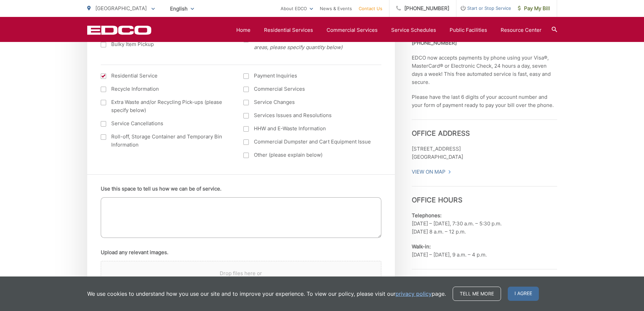 This screenshot has width=644, height=311. I want to click on span: I agree, so click(524, 294).